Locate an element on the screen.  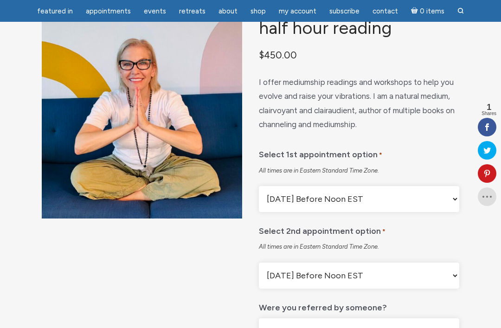
span: Retreats is located at coordinates (192, 11).